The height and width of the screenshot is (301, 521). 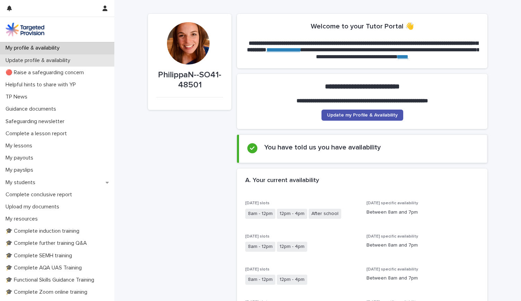 I want to click on p: 🎓 Complete Zoom online training, so click(x=48, y=292).